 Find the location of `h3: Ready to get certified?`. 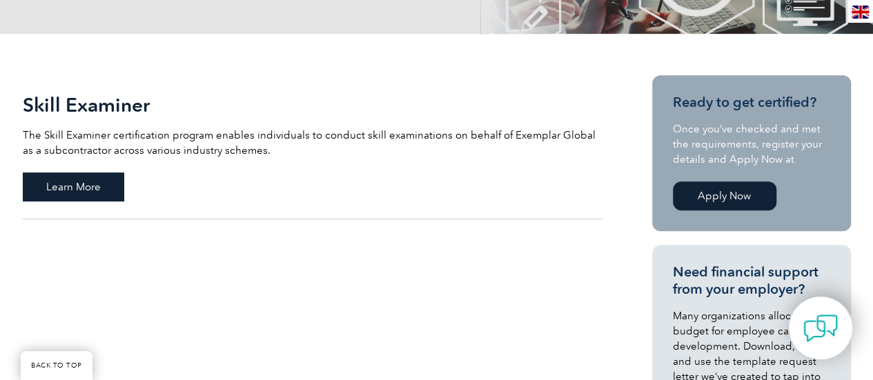

h3: Ready to get certified? is located at coordinates (752, 102).